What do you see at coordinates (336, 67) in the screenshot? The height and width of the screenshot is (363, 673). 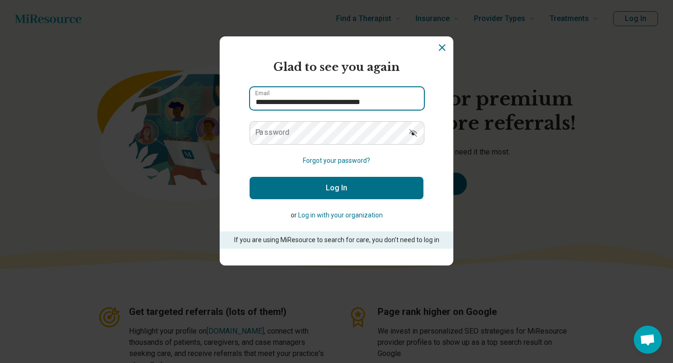 I see `h2: Glad to see you again` at bounding box center [336, 67].